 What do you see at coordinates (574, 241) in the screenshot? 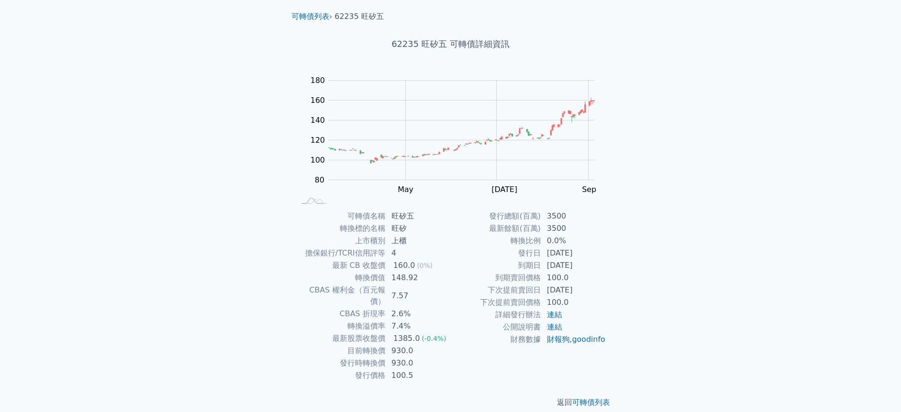
I see `td: 0.0%` at bounding box center [574, 241].